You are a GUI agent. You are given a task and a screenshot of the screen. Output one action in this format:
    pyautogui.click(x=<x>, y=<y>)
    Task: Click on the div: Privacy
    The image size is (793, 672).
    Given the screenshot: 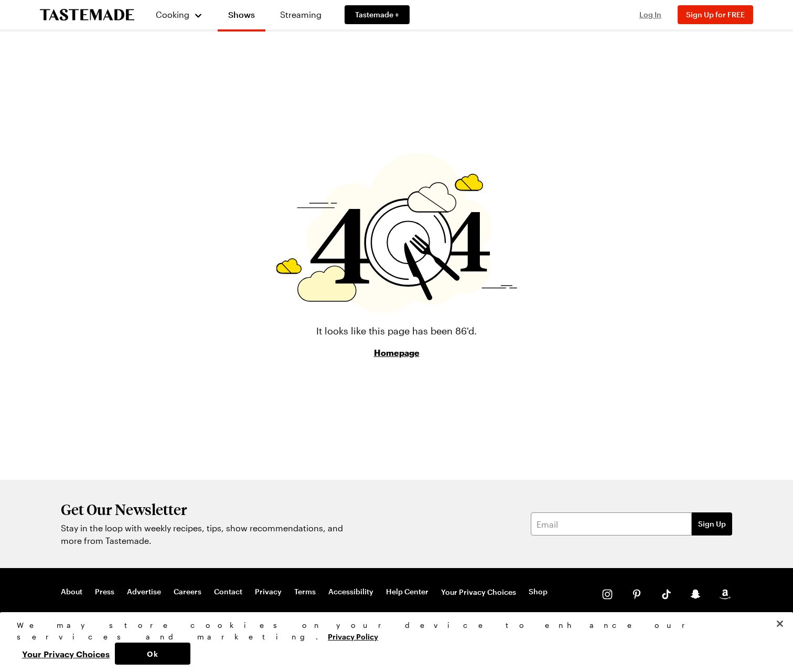 What is the action you would take?
    pyautogui.click(x=392, y=642)
    